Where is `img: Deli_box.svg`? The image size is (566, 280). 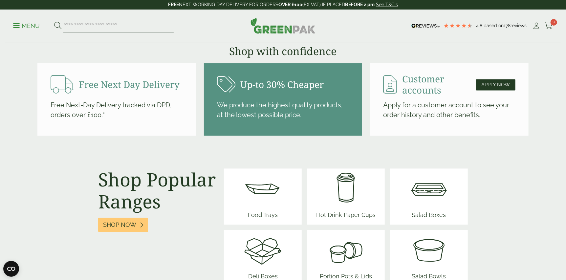 img: Deli_box.svg is located at coordinates (263, 250).